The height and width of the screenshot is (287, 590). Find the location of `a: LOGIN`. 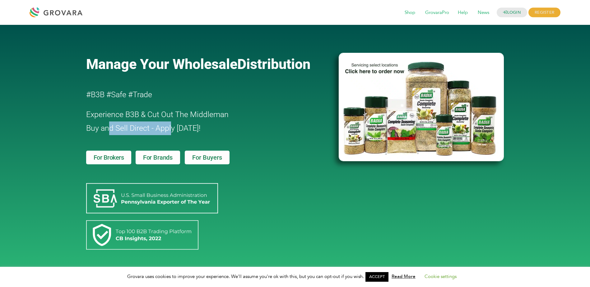

a: LOGIN is located at coordinates (512, 12).